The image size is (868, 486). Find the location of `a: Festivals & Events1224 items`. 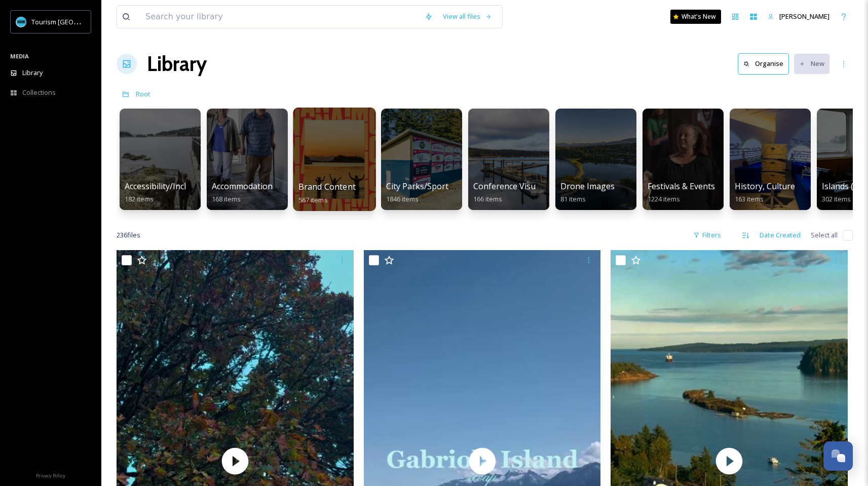

a: Festivals & Events1224 items is located at coordinates (681, 192).